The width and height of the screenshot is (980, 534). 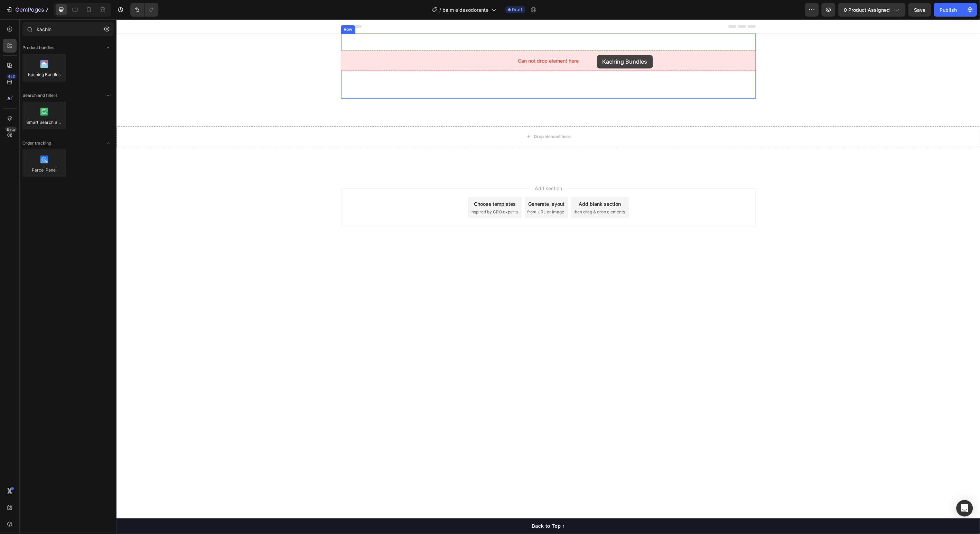 I want to click on div: Open Intercom Messenger, so click(x=965, y=508).